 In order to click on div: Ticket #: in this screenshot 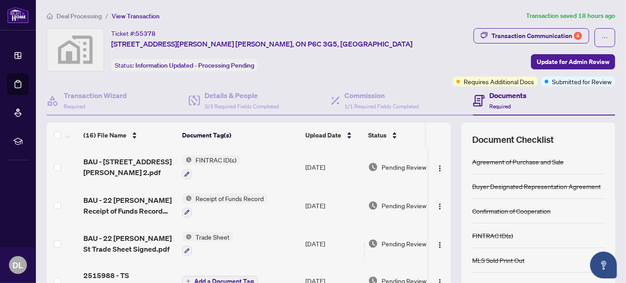, I will do `click(133, 33)`.